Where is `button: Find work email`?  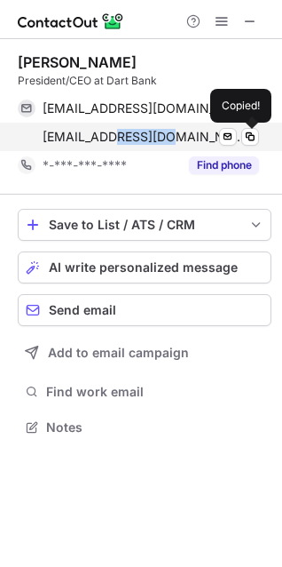
button: Find work email is located at coordinates (145, 392).